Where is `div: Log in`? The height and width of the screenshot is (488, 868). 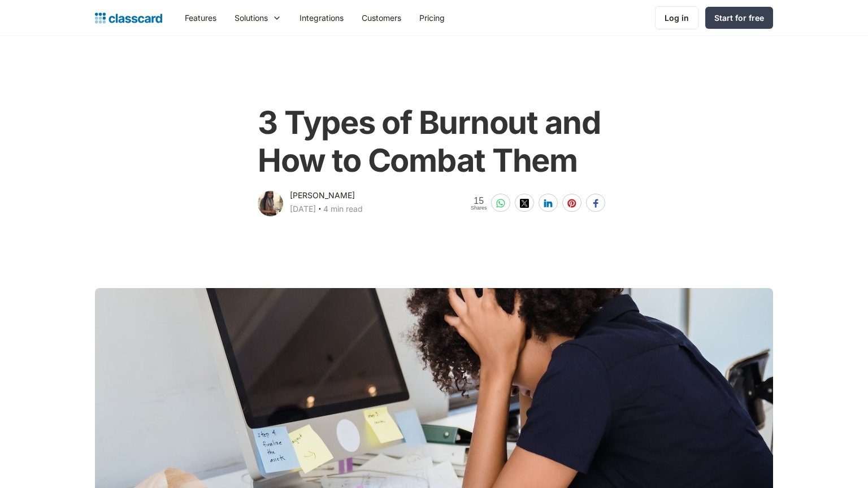 div: Log in is located at coordinates (676, 17).